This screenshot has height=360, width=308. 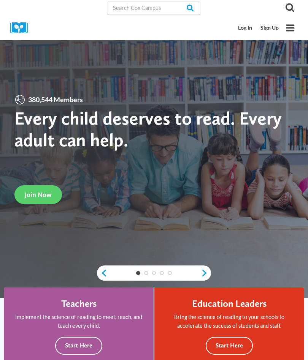 I want to click on a: next, so click(x=206, y=273).